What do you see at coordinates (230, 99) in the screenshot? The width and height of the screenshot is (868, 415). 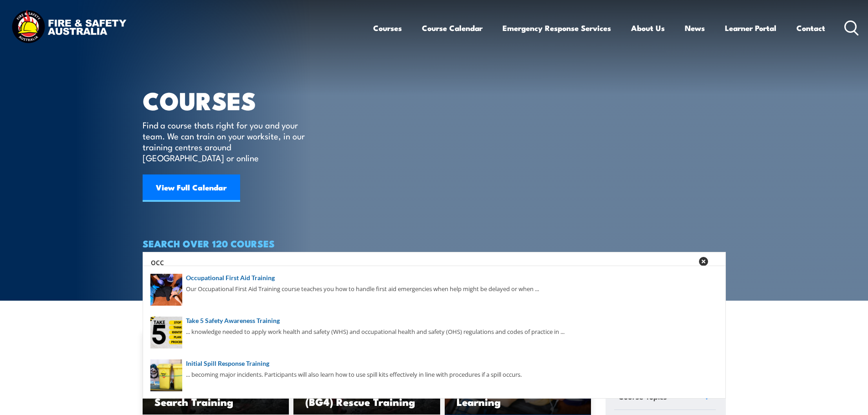 I see `h1: COURSES` at bounding box center [230, 99].